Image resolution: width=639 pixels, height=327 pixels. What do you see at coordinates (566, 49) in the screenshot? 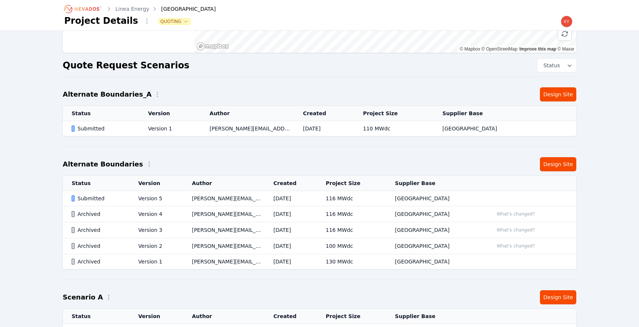
I see `a: Maxar` at bounding box center [566, 49].